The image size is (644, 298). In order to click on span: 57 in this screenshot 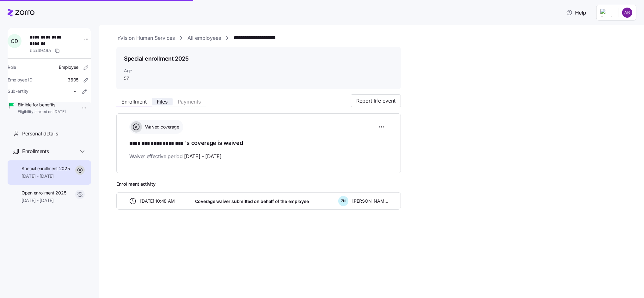, I will do `click(155, 78)`.